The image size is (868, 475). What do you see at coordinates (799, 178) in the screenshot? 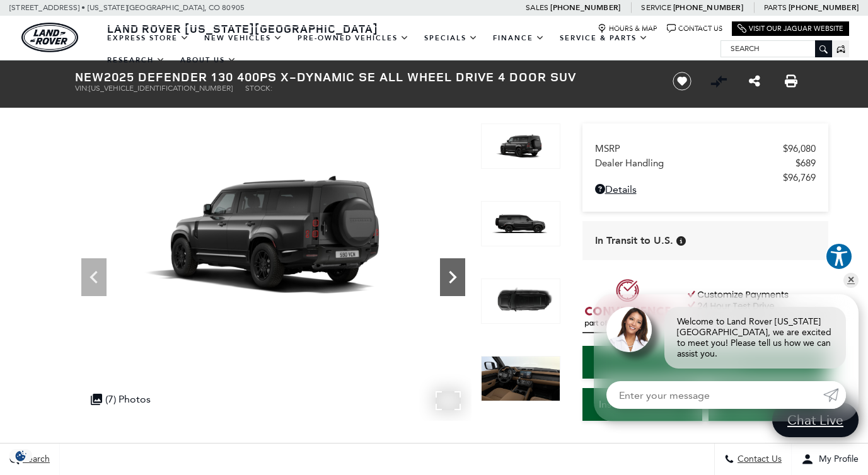
I see `span: $96,769` at bounding box center [799, 178].